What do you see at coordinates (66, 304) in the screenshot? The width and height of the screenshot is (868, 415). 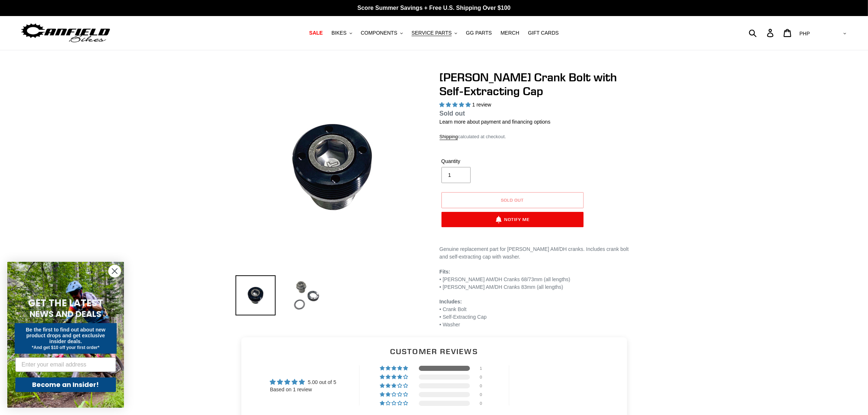 I see `span: GET THE LATEST` at bounding box center [66, 304].